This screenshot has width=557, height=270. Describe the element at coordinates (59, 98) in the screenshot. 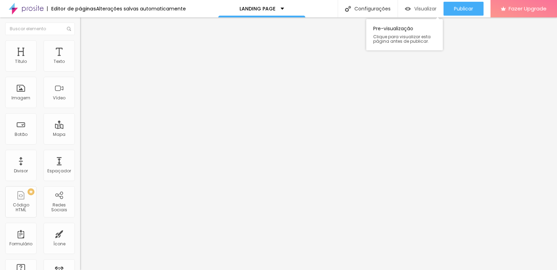

I see `div: Vídeo` at that location.